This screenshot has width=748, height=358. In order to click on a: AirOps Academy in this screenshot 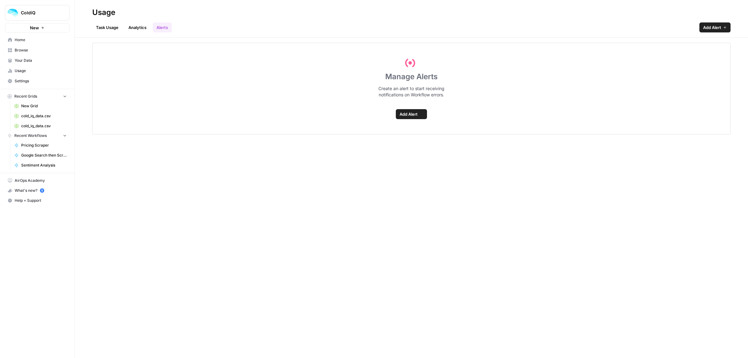, I will do `click(37, 181)`.